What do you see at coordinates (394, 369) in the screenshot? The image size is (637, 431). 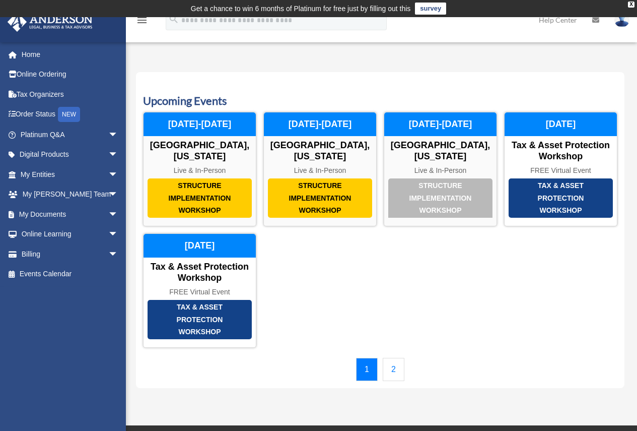 I see `a: 2` at bounding box center [394, 369].